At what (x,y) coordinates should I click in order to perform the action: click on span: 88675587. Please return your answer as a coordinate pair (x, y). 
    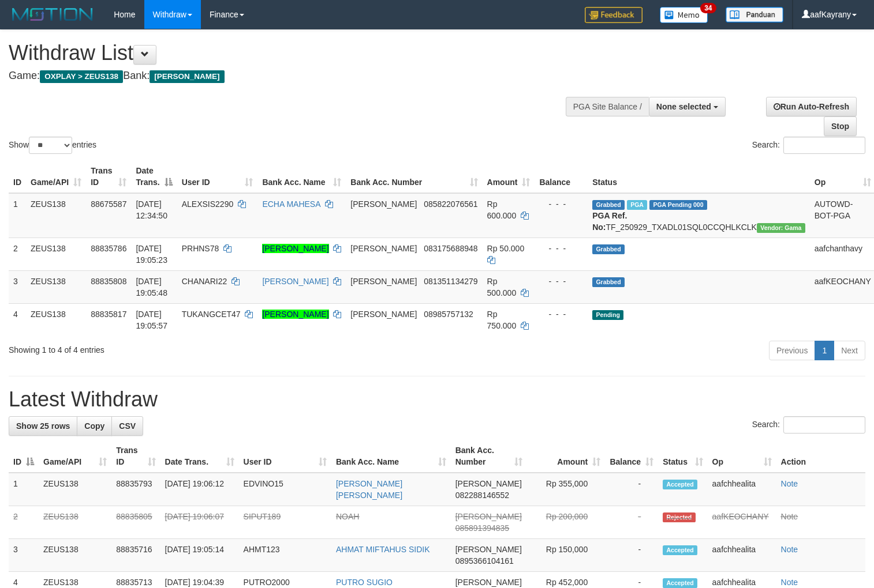
    Looking at the image, I should click on (109, 205).